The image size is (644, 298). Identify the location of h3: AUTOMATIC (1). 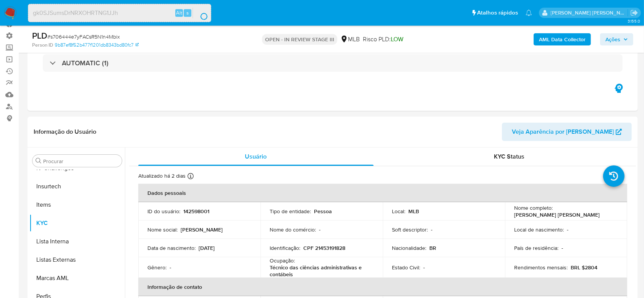
(85, 63).